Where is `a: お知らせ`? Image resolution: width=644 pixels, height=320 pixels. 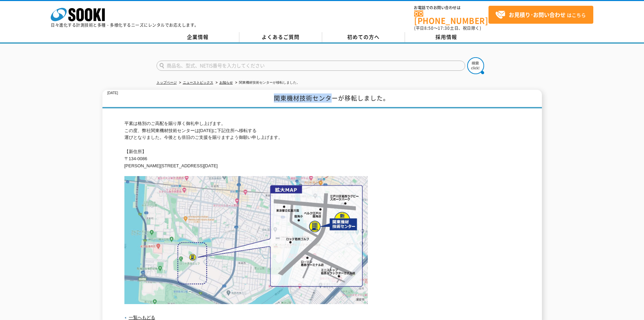
a: お知らせ is located at coordinates (226, 82).